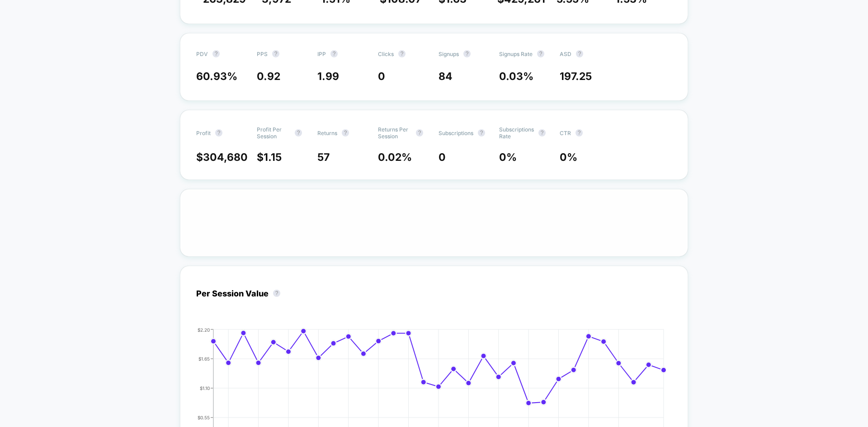 The width and height of the screenshot is (868, 427). I want to click on span: Signups Rate, so click(516, 54).